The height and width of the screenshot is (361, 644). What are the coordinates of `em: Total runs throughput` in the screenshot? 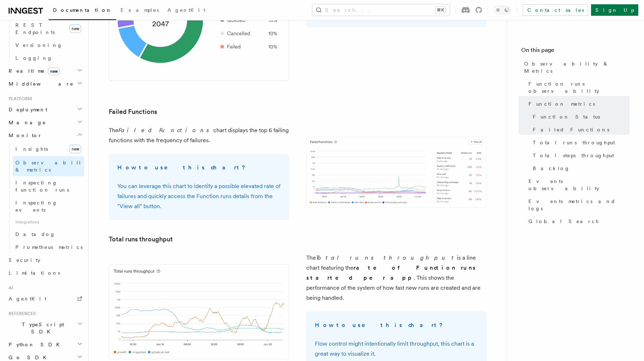 It's located at (386, 257).